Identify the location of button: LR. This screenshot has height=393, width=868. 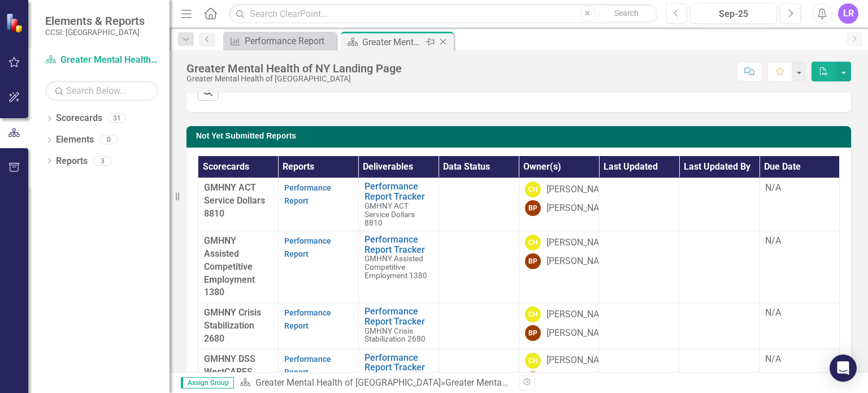
(848, 13).